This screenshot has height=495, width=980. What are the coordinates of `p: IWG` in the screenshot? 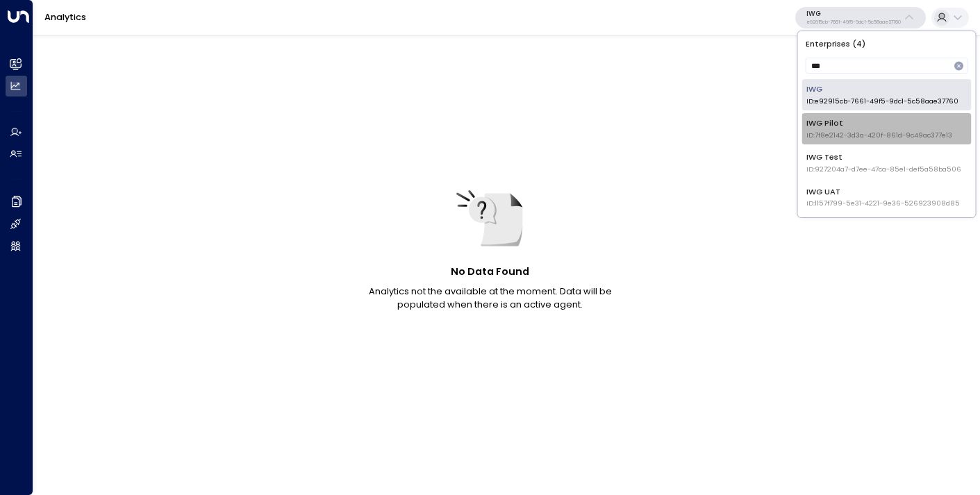 It's located at (853, 14).